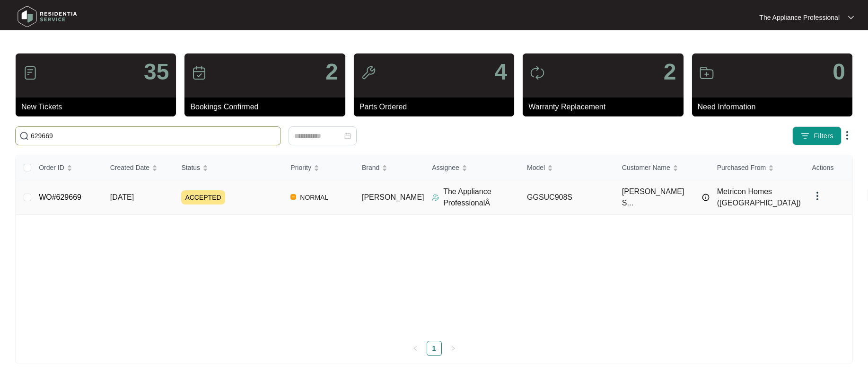 The width and height of the screenshot is (868, 391). What do you see at coordinates (203, 198) in the screenshot?
I see `span: ACCEPTED` at bounding box center [203, 198].